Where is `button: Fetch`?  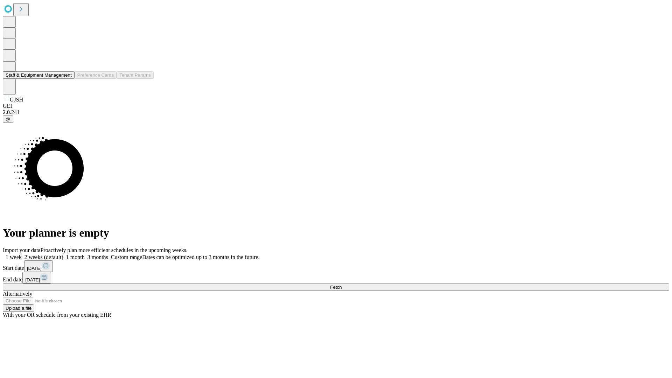
button: Fetch is located at coordinates (336, 287).